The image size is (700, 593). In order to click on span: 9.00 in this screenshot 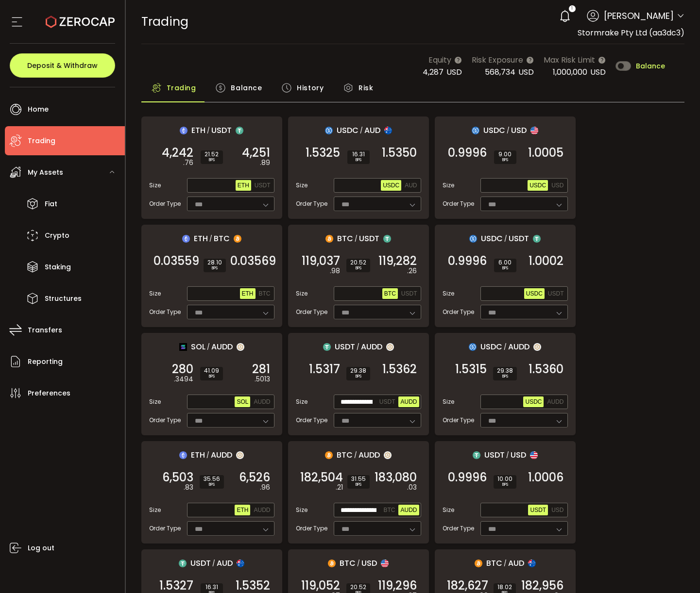, I will do `click(505, 154)`.